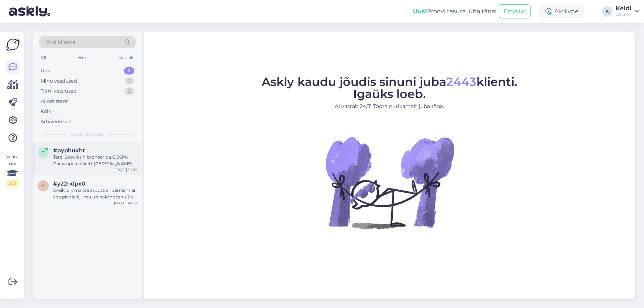  What do you see at coordinates (461, 81) in the screenshot?
I see `span: 2443` at bounding box center [461, 81].